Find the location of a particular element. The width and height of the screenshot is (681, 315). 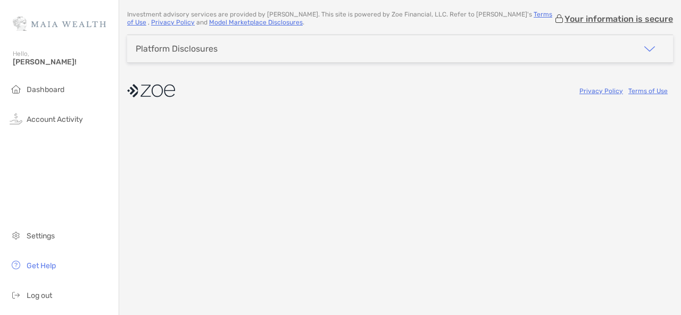

span: Settings is located at coordinates (40, 236).